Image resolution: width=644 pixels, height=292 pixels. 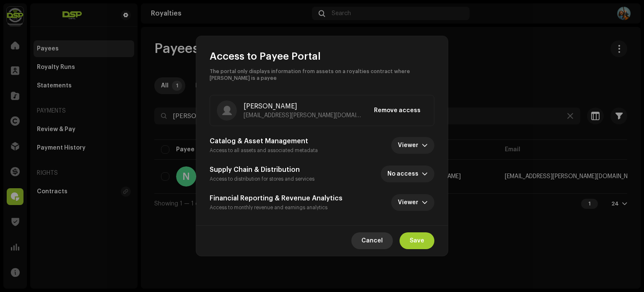 I want to click on span: No access, so click(x=404, y=174).